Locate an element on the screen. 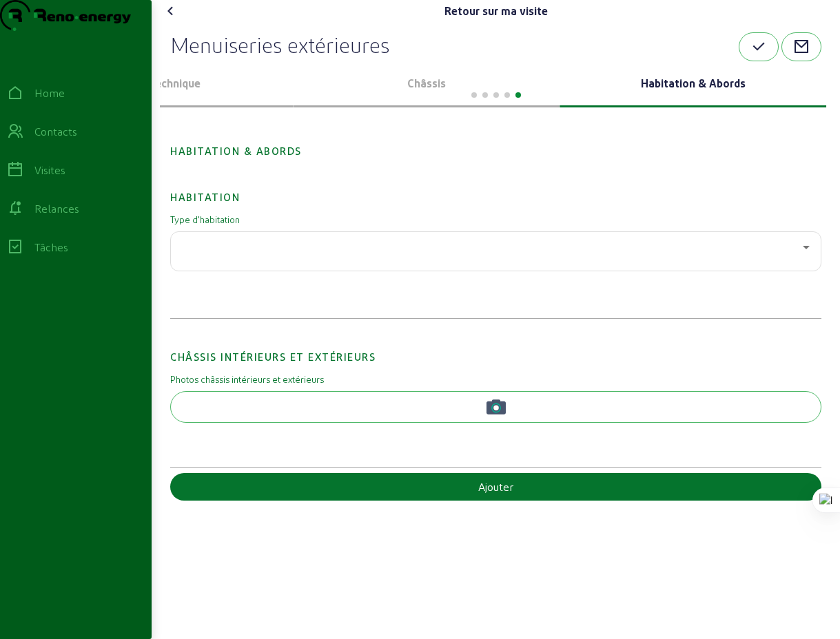 The height and width of the screenshot is (639, 840). div: Visites is located at coordinates (50, 170).